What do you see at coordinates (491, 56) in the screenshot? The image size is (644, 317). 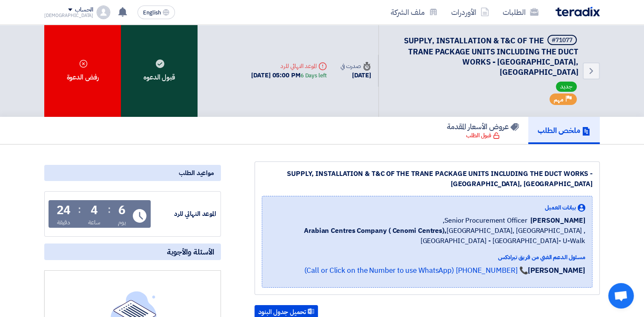 I see `span: SUPPLY, INSTALLATION & T&C OF THE TRANE PACKAGE UNITS INCLUDING THE DUCT WORKS - [GEOGRAPHIC_DATA...` at bounding box center [491, 56].